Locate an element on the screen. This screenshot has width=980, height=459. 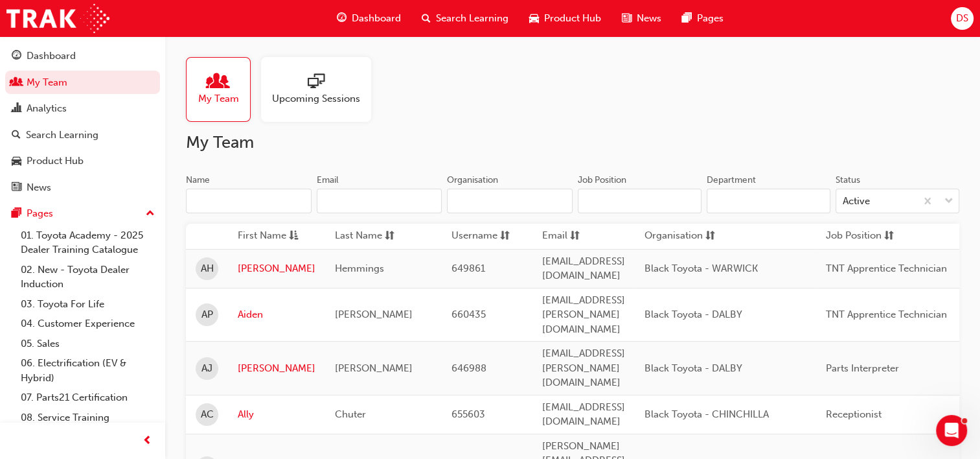
div: Search Learning is located at coordinates (62, 135).